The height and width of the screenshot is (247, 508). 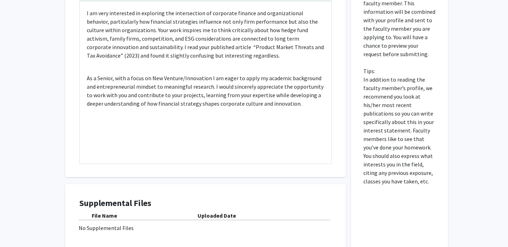 What do you see at coordinates (205, 91) in the screenshot?
I see `p: As a Senior, with a focus on New Venture/Innovation I am eager to apply my academic background an...` at bounding box center [205, 91].